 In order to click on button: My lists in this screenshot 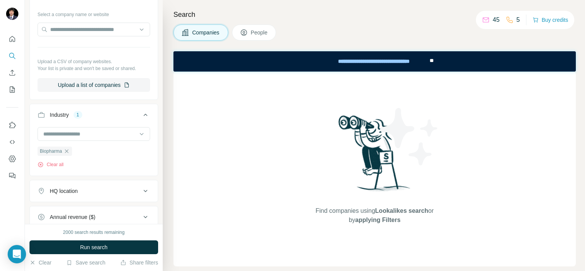, I will do `click(12, 90)`.